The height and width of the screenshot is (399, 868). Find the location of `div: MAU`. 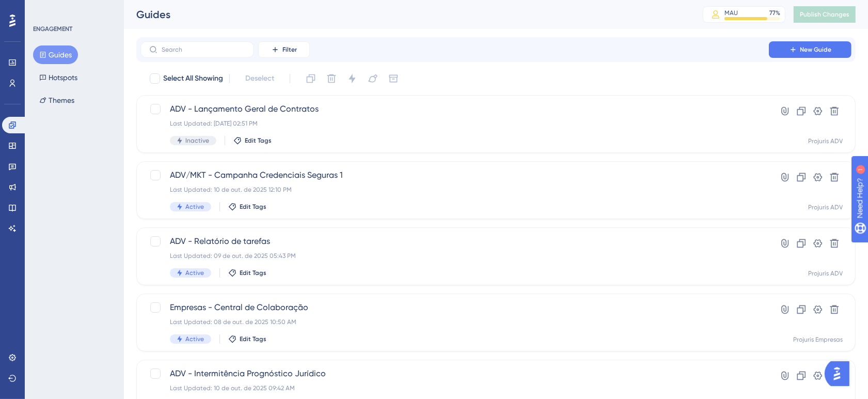

div: MAU is located at coordinates (731, 13).